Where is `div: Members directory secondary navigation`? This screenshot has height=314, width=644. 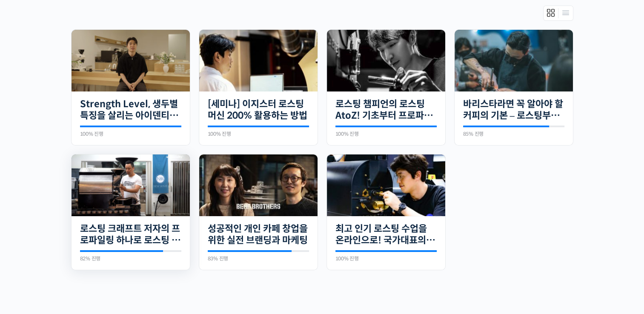 div: Members directory secondary navigation is located at coordinates (558, 13).